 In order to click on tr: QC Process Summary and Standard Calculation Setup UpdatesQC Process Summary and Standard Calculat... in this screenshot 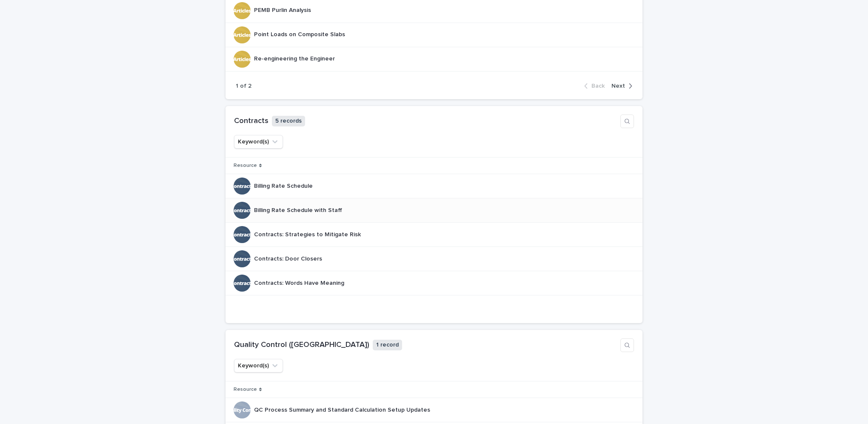, I will do `click(434, 410)`.